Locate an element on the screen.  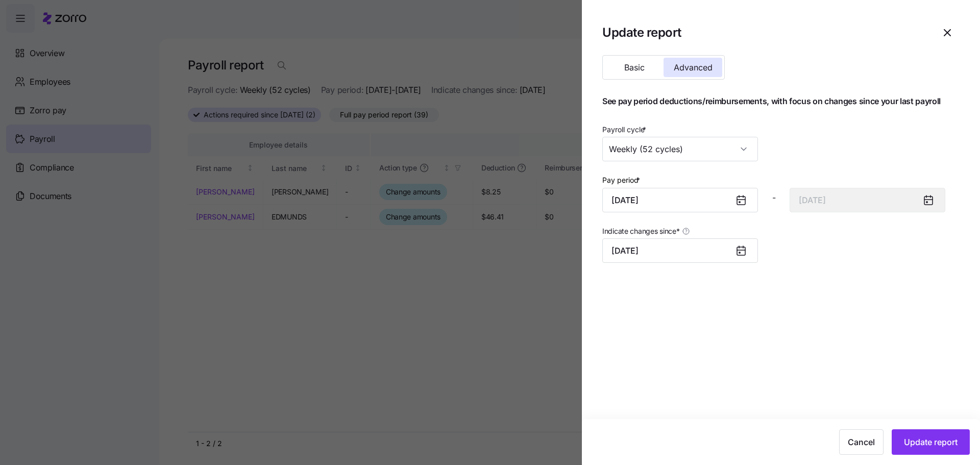
input: Date of last payroll update is located at coordinates (680, 250).